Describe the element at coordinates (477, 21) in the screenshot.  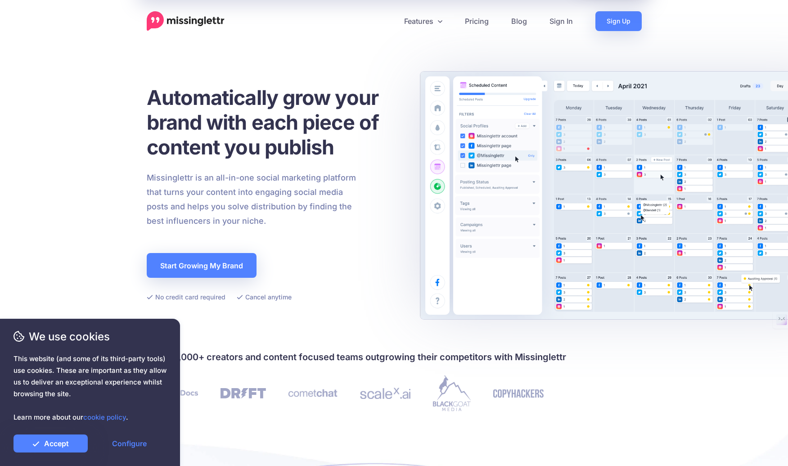
I see `a: Pricing` at that location.